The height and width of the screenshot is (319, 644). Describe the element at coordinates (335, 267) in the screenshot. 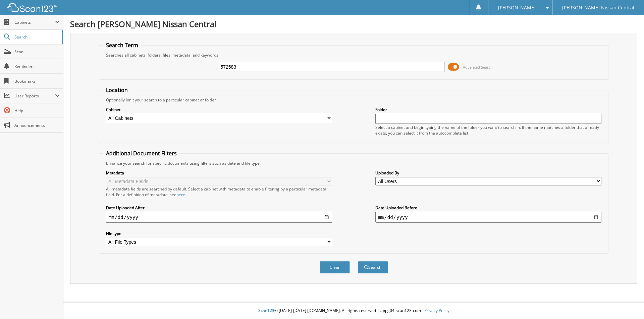

I see `button: Clear` at that location.